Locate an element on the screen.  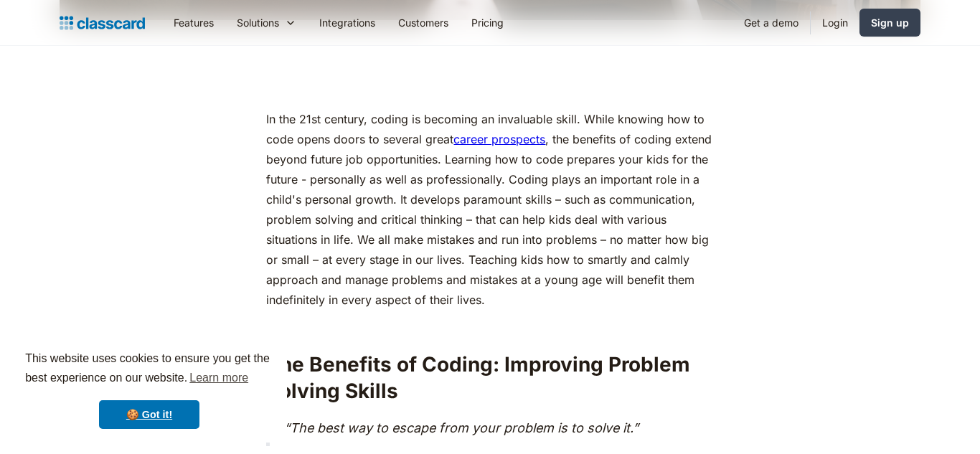
a: Login is located at coordinates (835, 22).